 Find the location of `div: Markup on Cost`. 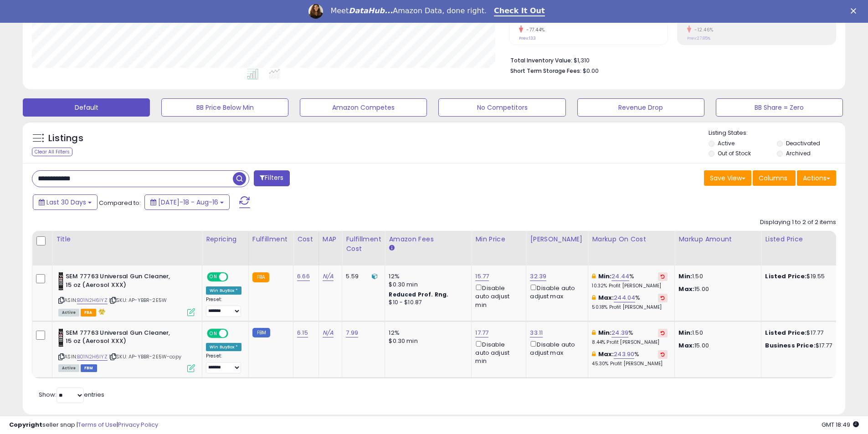

div: Markup on Cost is located at coordinates (631, 239).